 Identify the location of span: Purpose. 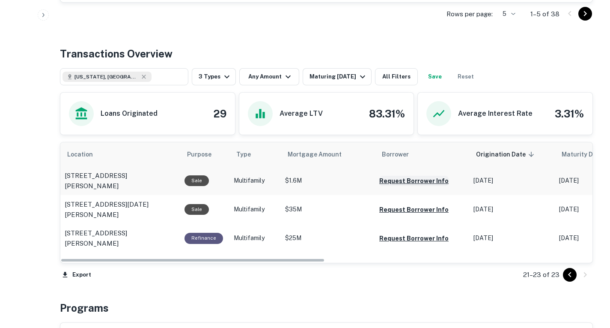
(205, 154).